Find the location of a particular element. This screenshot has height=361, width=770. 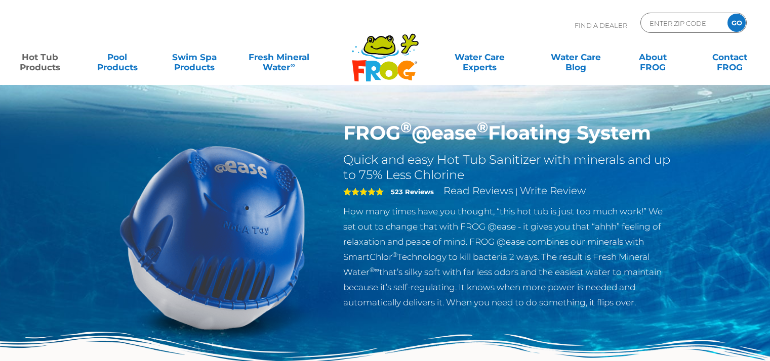

p: Find A Dealer is located at coordinates (601, 25).